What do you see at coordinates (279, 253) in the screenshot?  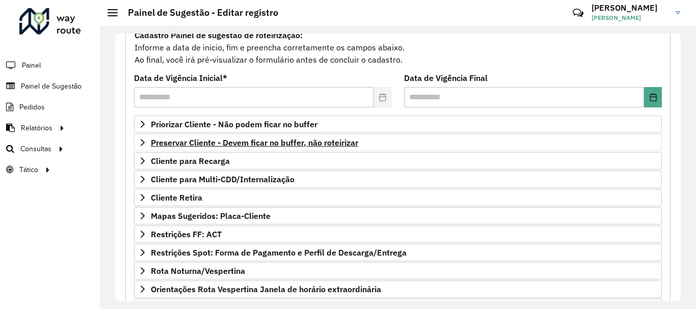 I see `span: Restrições Spot: Forma de Pagamento e Perfil de Descarga/Entrega` at bounding box center [279, 253].